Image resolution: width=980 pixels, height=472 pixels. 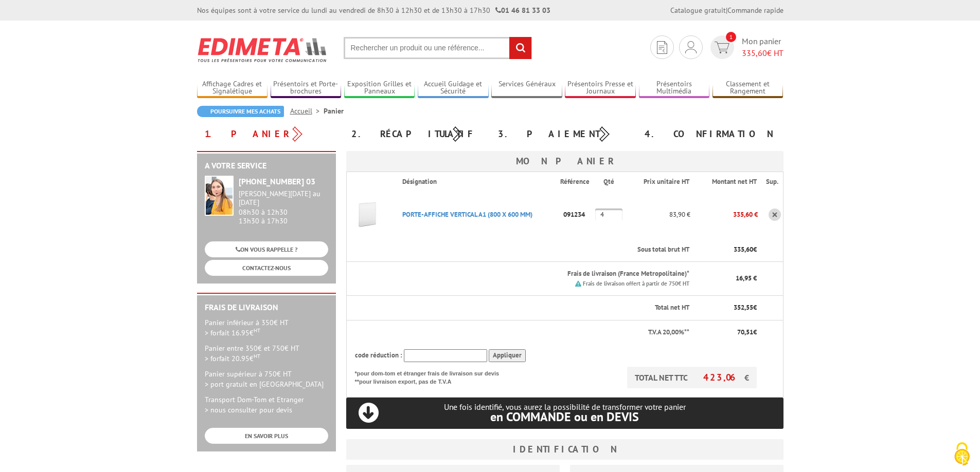 I want to click on div: 2. Récapitulatif, so click(x=417, y=134).